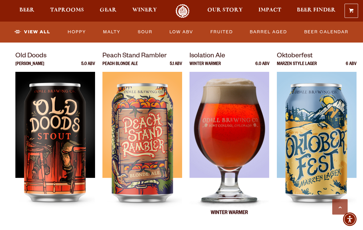 This screenshot has width=363, height=230. What do you see at coordinates (27, 10) in the screenshot?
I see `span: Beer` at bounding box center [27, 10].